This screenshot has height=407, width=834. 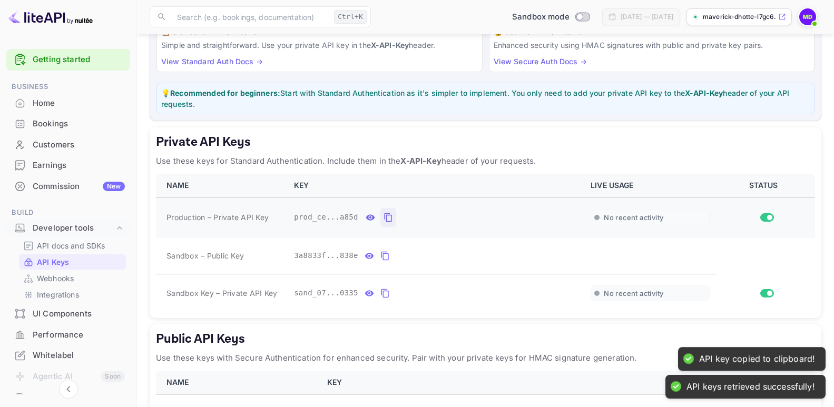 What do you see at coordinates (51, 17) in the screenshot?
I see `img: LiteAPI logo` at bounding box center [51, 17].